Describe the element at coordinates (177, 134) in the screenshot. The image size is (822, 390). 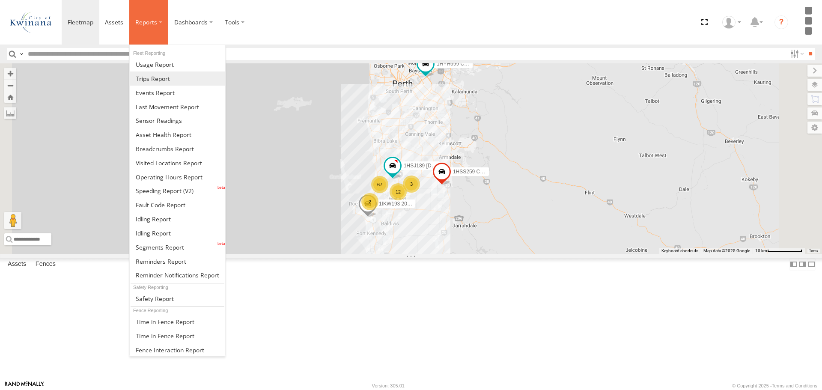
I see `a: Asset Health Report` at that location.